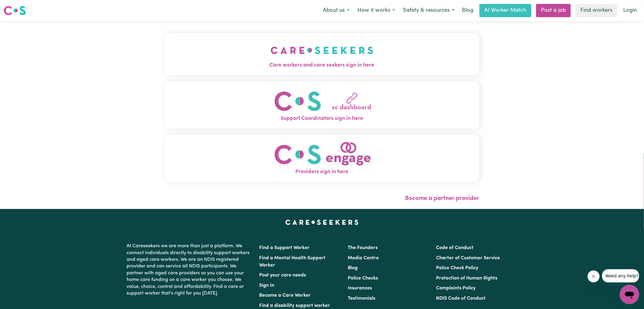 The width and height of the screenshot is (644, 309). Describe the element at coordinates (285, 248) in the screenshot. I see `a: Find a Support Worker` at that location.